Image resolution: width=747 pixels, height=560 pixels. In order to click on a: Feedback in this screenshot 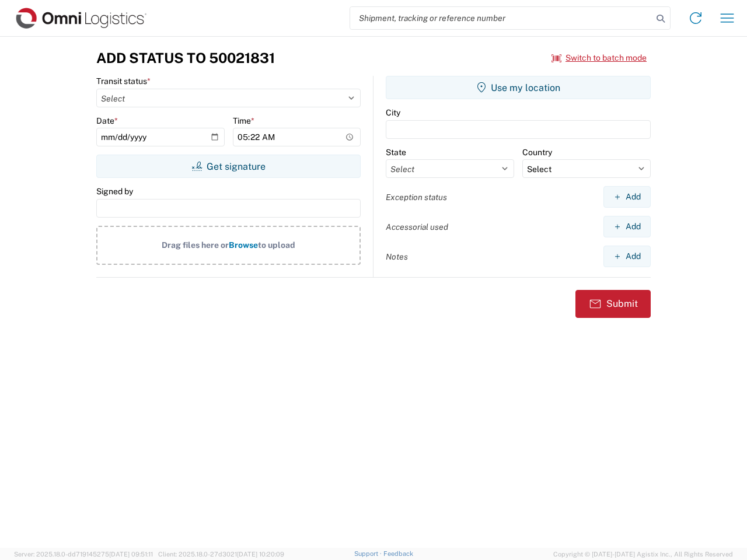, I will do `click(398, 554)`.